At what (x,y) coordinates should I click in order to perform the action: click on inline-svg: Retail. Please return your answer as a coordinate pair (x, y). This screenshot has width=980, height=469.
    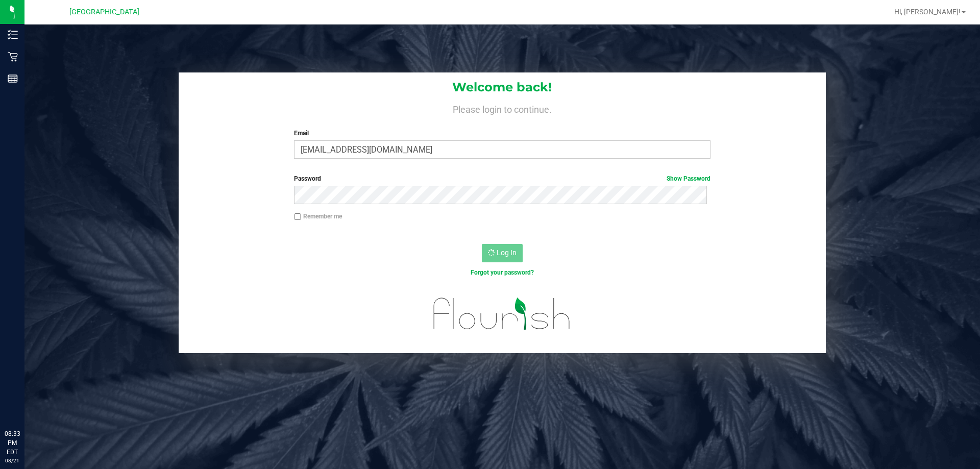
    Looking at the image, I should click on (13, 57).